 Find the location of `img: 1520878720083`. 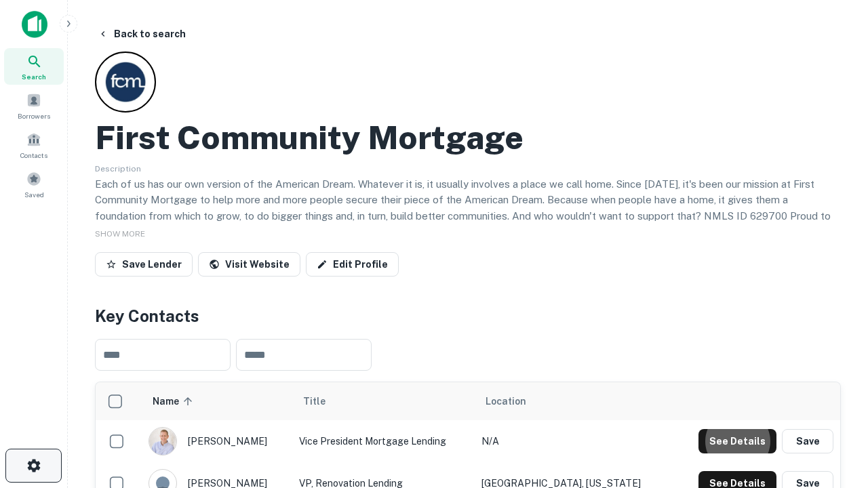

img: 1520878720083 is located at coordinates (163, 442).